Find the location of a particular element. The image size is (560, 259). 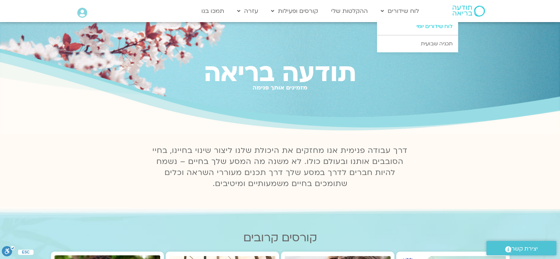

a: תמכו בנו is located at coordinates (213, 11).